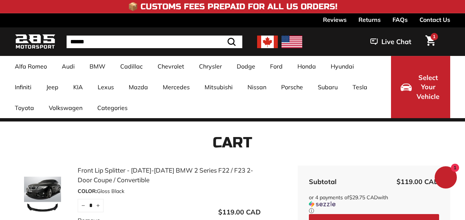  I want to click on a: Infiniti, so click(23, 87).